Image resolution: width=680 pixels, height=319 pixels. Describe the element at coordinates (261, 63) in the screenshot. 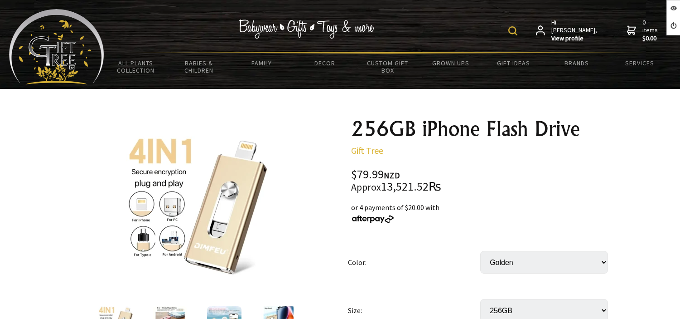

I see `a: Family` at that location.